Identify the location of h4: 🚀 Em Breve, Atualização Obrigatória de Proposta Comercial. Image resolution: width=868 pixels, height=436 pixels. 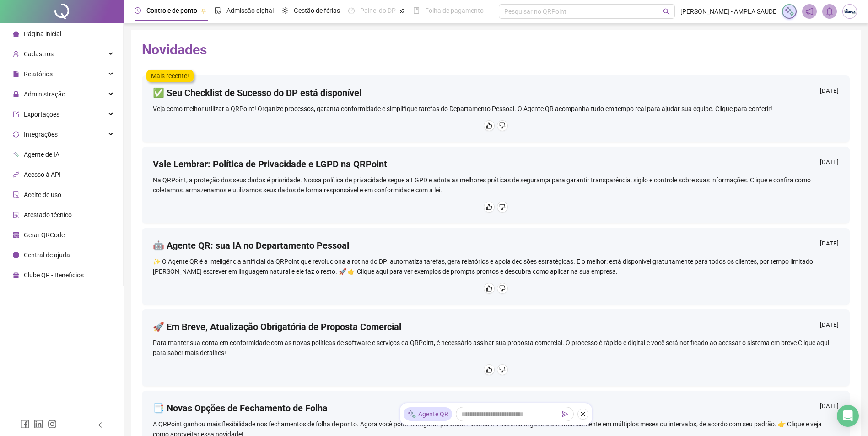
(277, 327).